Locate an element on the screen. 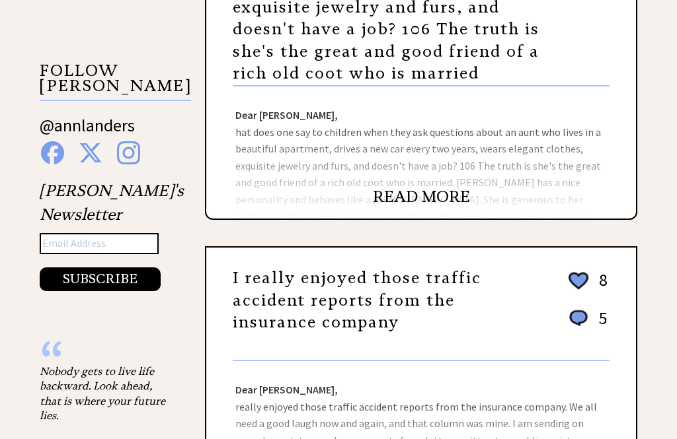  img: facebook%20blue.png is located at coordinates (52, 153).